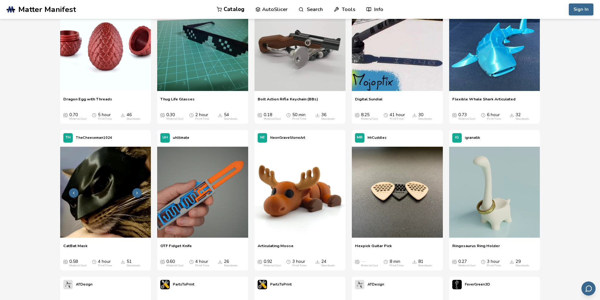 The height and width of the screenshot is (300, 600). Describe the element at coordinates (262, 138) in the screenshot. I see `span: NE` at that location.